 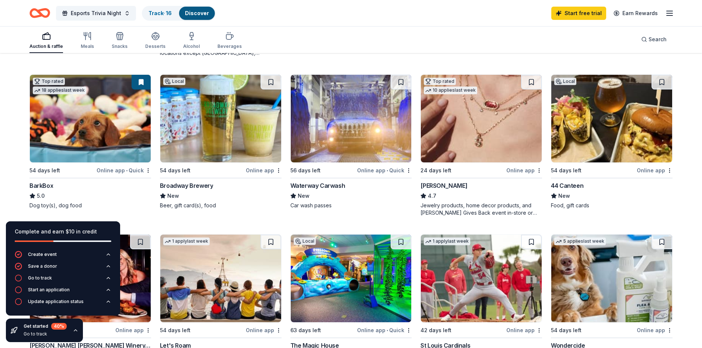 I want to click on div: Create event, so click(x=42, y=255).